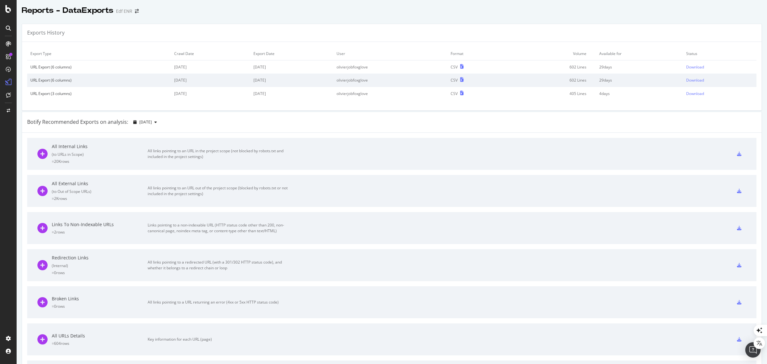 The image size is (767, 364). Describe the element at coordinates (124, 11) in the screenshot. I see `div: Edf ENR` at that location.